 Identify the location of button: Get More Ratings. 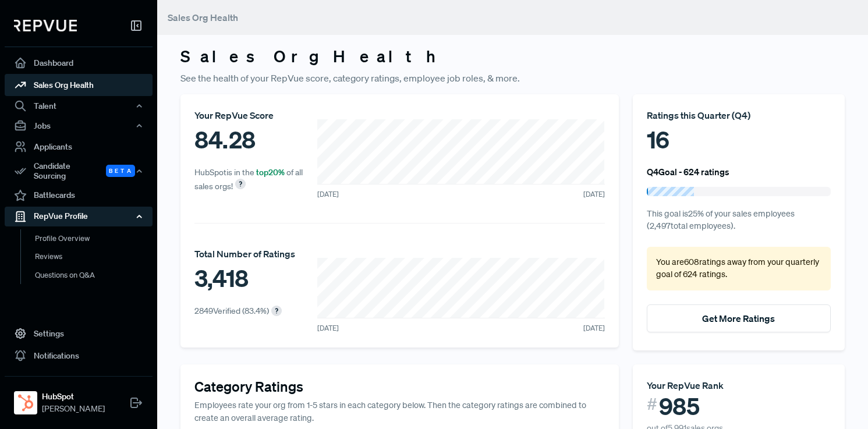
(738, 319).